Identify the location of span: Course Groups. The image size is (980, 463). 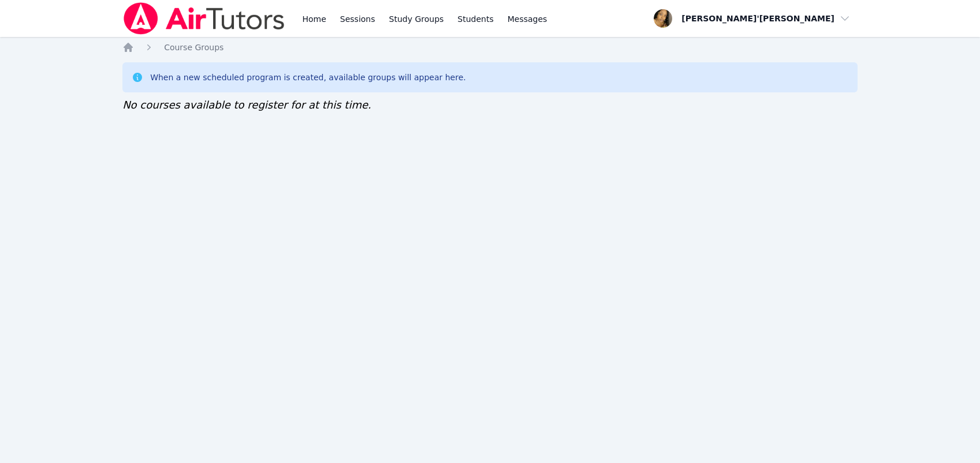
(193, 47).